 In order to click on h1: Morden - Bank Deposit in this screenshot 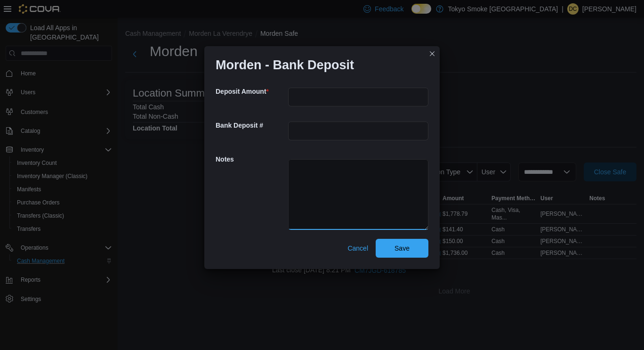, I will do `click(285, 65)`.